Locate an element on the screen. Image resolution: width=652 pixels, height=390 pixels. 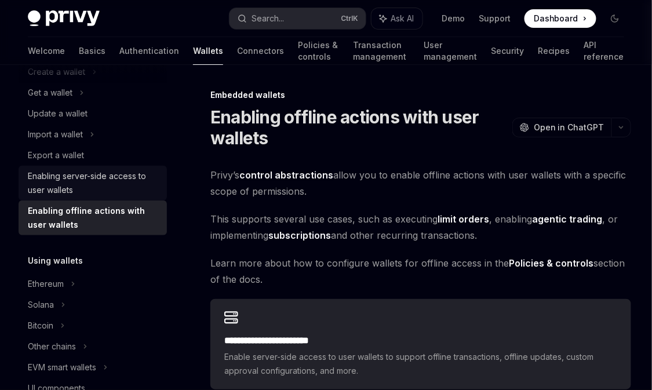
a: Connectors is located at coordinates (260, 51).